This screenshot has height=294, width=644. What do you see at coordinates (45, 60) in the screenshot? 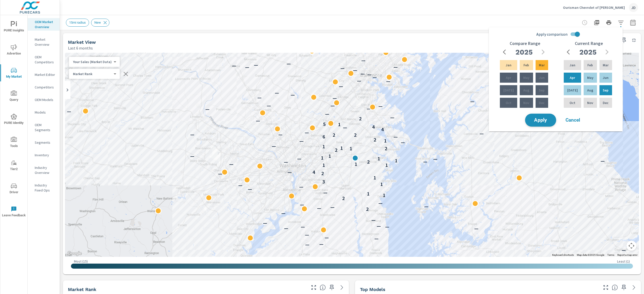
I see `p: OEM Competitors` at bounding box center [45, 60].